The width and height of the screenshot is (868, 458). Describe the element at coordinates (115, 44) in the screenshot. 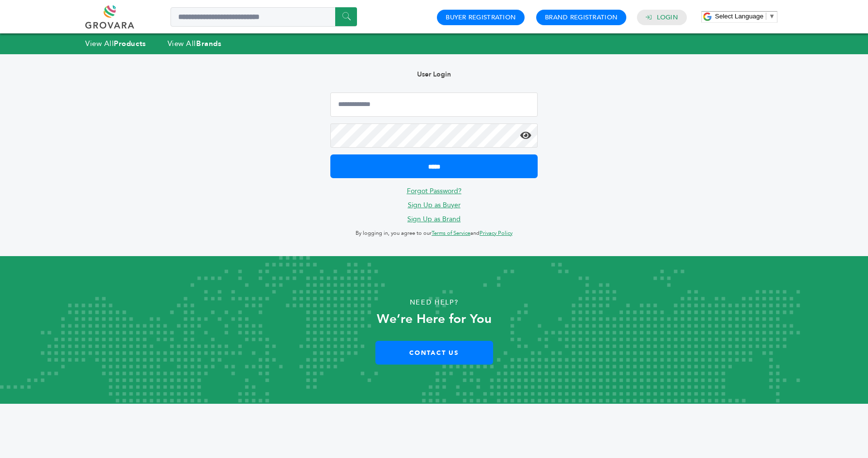

I see `a: View AllProducts` at that location.